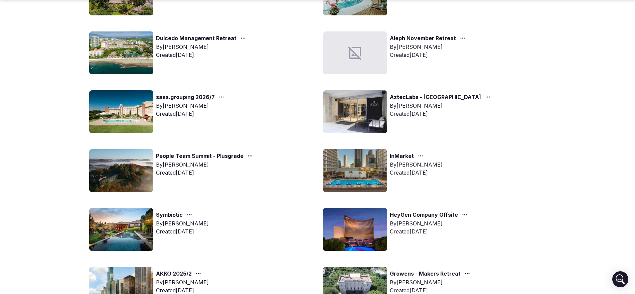 The image size is (635, 294). Describe the element at coordinates (121, 229) in the screenshot. I see `img: Top retreat image for the retreat: Symbiotic` at that location.